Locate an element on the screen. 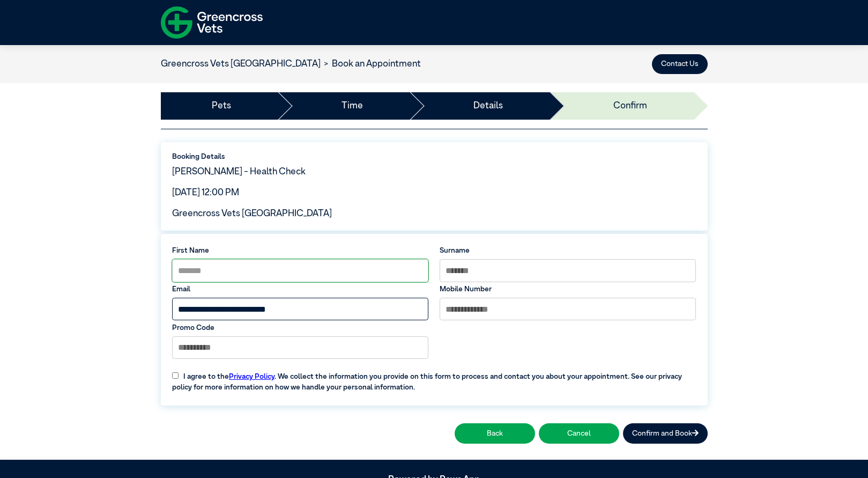 The height and width of the screenshot is (478, 868). button: Back is located at coordinates (495, 433).